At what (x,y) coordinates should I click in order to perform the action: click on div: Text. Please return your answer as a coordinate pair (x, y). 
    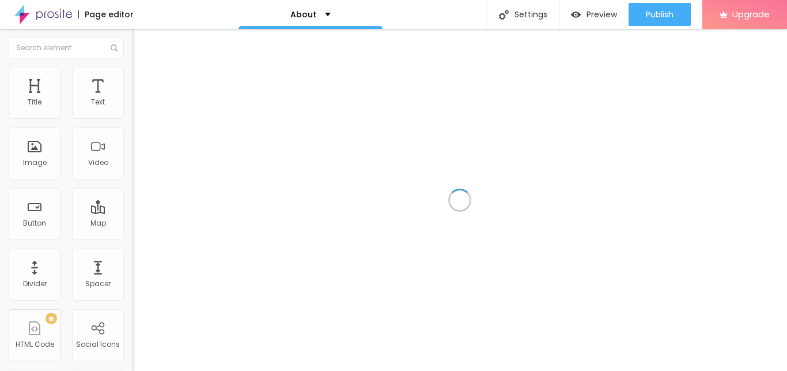
    Looking at the image, I should click on (98, 102).